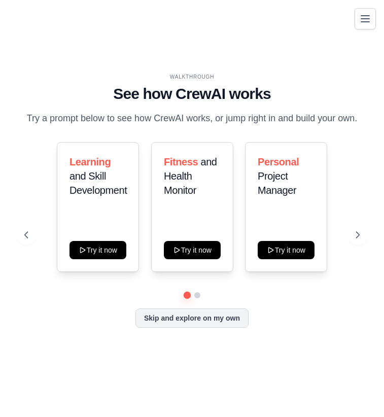  I want to click on p: Try a prompt below to see how CrewAI works, or jump right in and build your own., so click(192, 118).